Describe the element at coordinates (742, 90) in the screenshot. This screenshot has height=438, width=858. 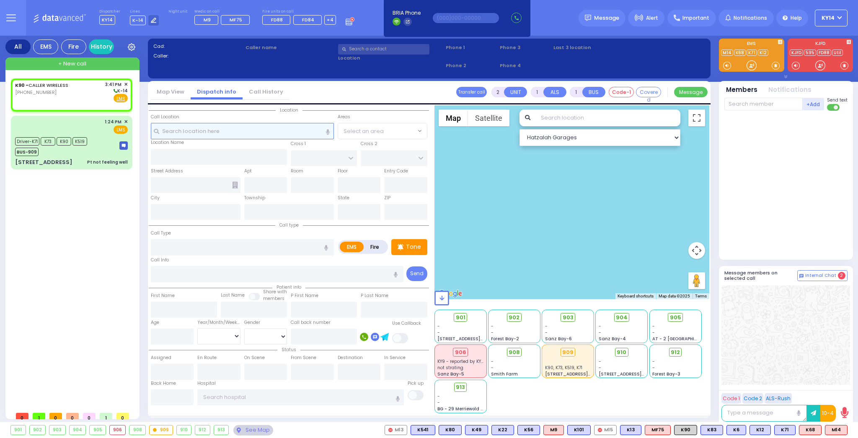
I see `button: Members` at that location.